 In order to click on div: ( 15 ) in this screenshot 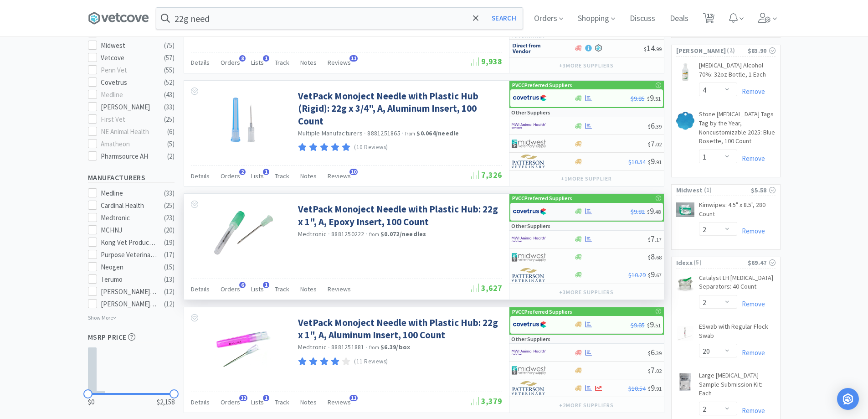, I will do `click(169, 267)`.